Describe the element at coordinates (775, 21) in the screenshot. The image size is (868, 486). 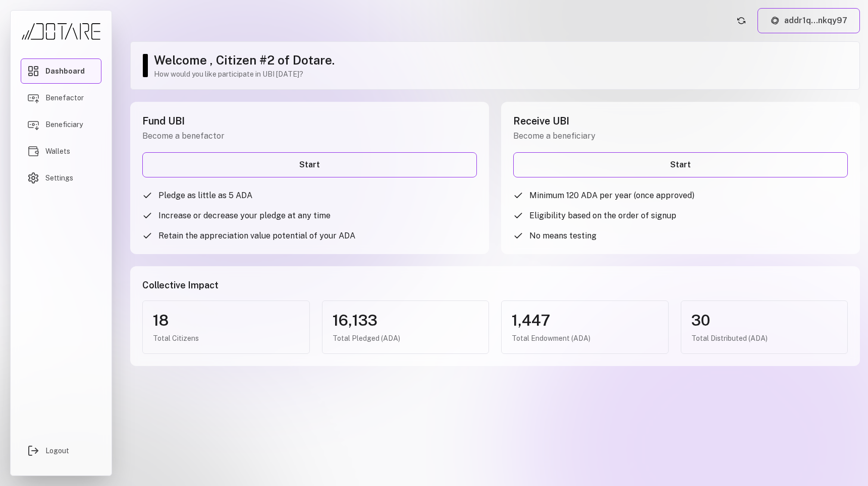
I see `img: Lace logo` at that location.